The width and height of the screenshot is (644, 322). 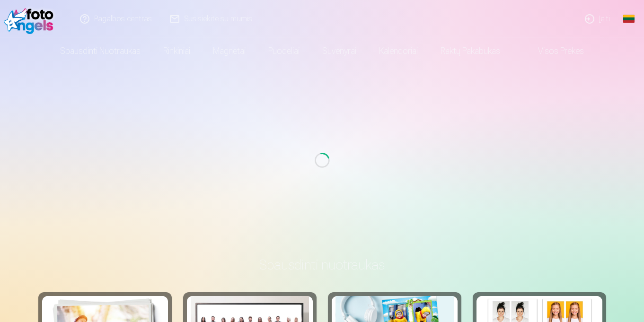 What do you see at coordinates (399, 51) in the screenshot?
I see `a: Kalendoriai` at bounding box center [399, 51].